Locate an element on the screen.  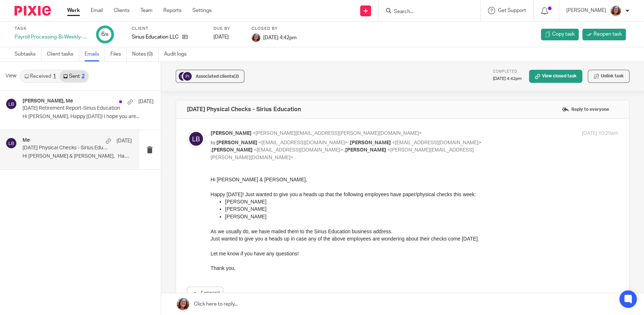
a: Client tasks is located at coordinates (63, 54).